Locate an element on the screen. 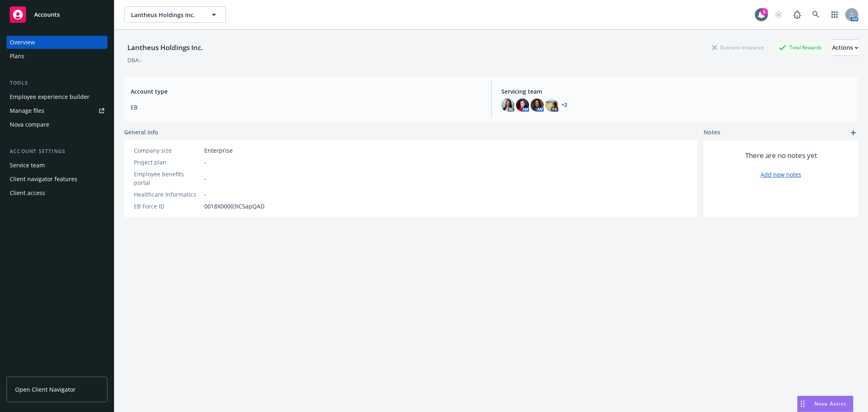 This screenshot has width=868, height=412. div: Account settings is located at coordinates (57, 151).